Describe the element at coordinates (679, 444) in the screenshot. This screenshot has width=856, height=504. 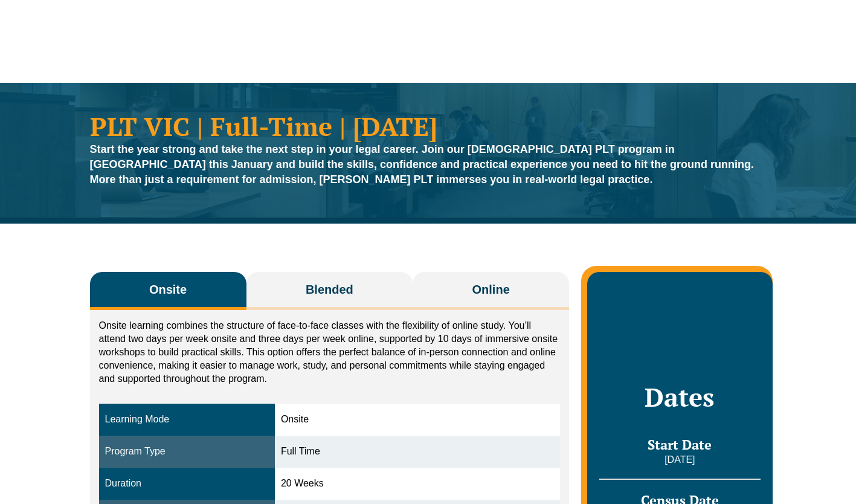
I see `span: Start Date` at that location.